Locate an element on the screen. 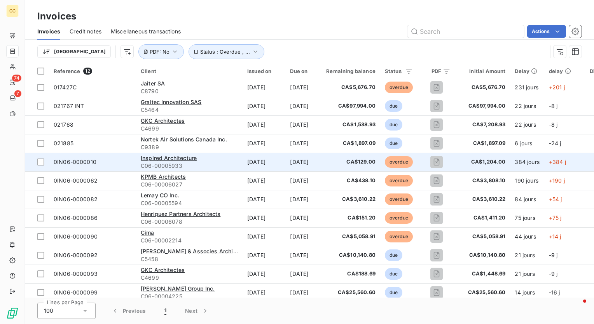 This screenshot has width=594, height=324. span: +201 j is located at coordinates (556, 87).